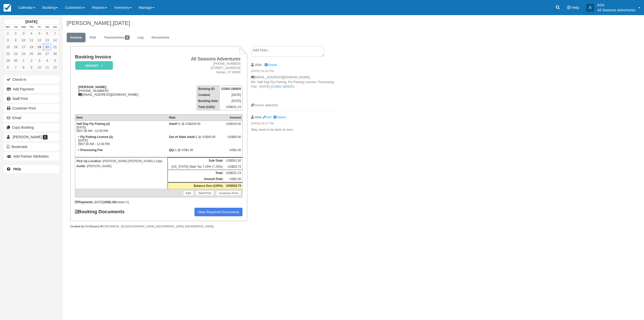 This screenshot has width=644, height=320. What do you see at coordinates (39, 53) in the screenshot?
I see `a: 26` at bounding box center [39, 53].